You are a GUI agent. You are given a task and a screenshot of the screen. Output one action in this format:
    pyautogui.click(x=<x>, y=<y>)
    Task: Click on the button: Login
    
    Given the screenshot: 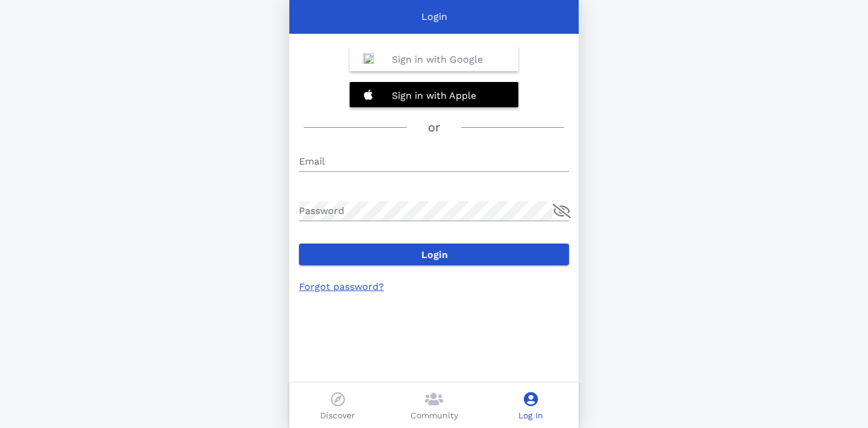 What is the action you would take?
    pyautogui.click(x=434, y=255)
    